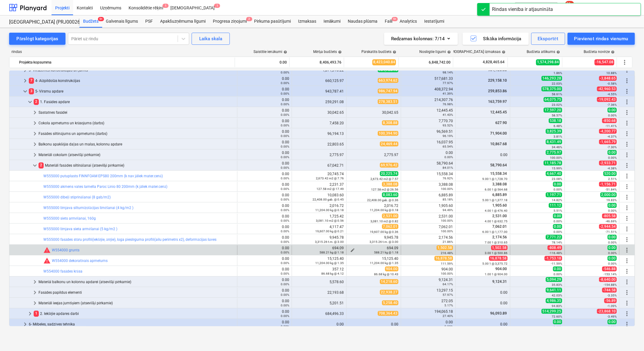  Describe the element at coordinates (390, 195) in the screenshot. I see `span: 8,083.60` at that location.